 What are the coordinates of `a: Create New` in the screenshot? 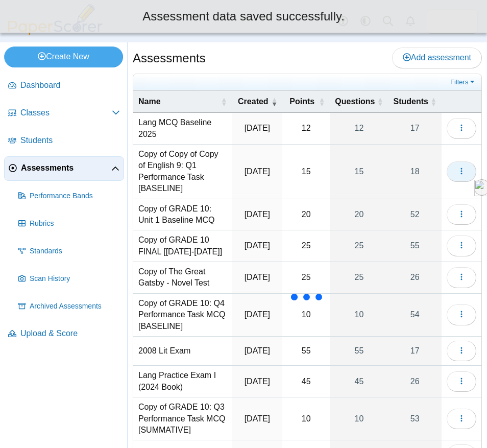 It's located at (63, 57).